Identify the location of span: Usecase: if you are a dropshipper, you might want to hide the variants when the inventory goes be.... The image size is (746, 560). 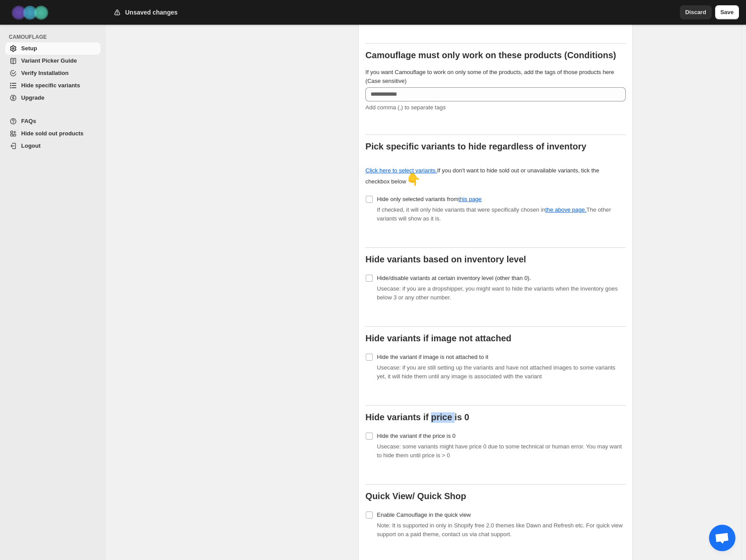
(497, 292).